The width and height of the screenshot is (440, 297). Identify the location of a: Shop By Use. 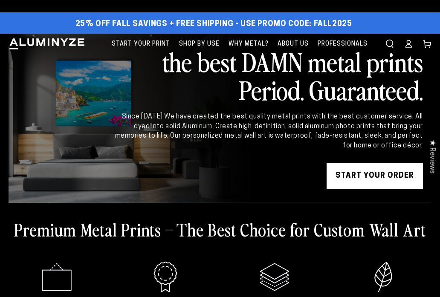
(199, 44).